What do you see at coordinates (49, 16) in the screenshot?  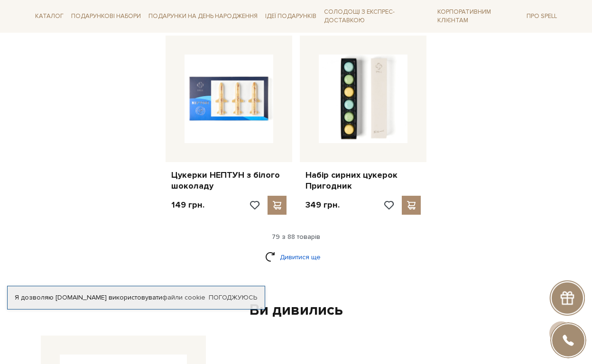 I see `span: Каталог` at bounding box center [49, 16].